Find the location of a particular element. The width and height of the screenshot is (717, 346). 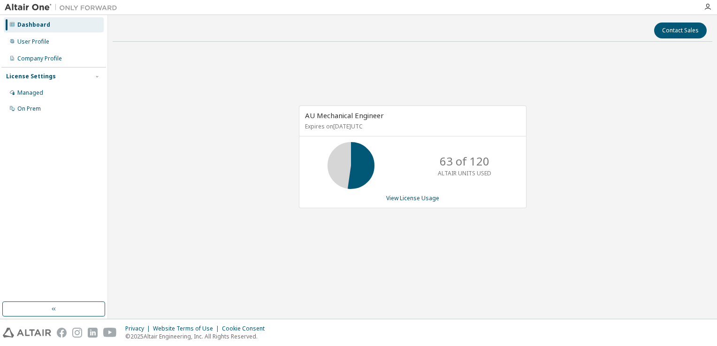

div: User Profile is located at coordinates (33, 42).